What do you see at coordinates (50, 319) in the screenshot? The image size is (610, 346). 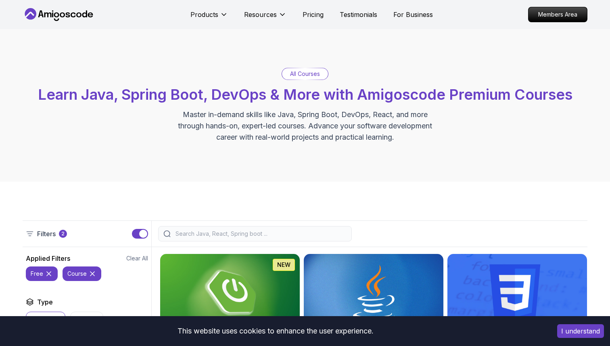 I see `p: Course` at bounding box center [50, 319].